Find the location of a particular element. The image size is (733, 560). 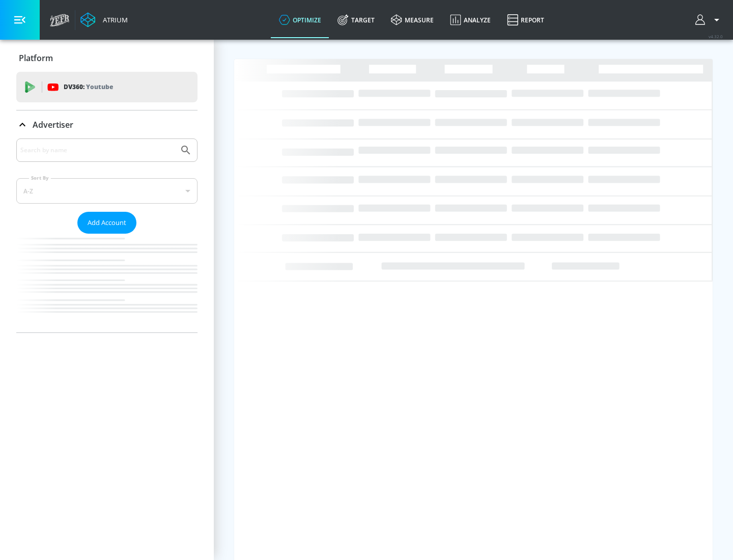

button: Add Account is located at coordinates (107, 223).